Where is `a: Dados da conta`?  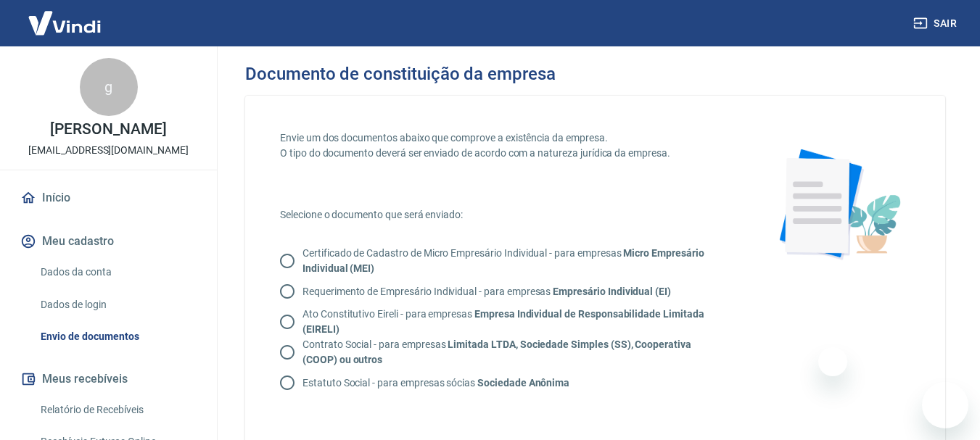
a: Dados da conta is located at coordinates (117, 272).